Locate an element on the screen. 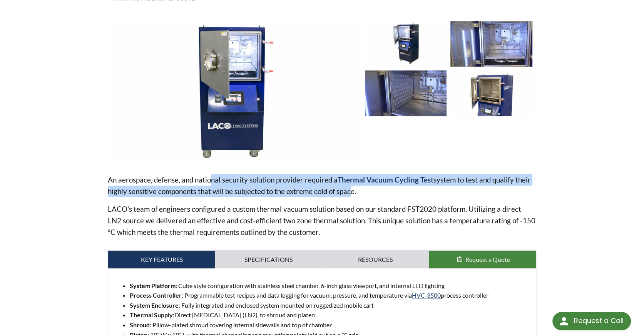  button: Request a Quote is located at coordinates (482, 260).